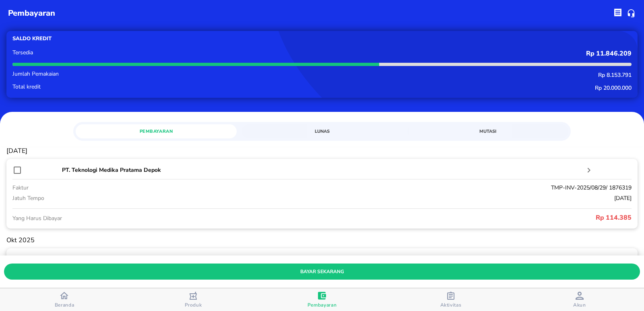 This screenshot has width=644, height=311. What do you see at coordinates (451, 54) in the screenshot?
I see `p: Rp 11.846.209` at bounding box center [451, 54].